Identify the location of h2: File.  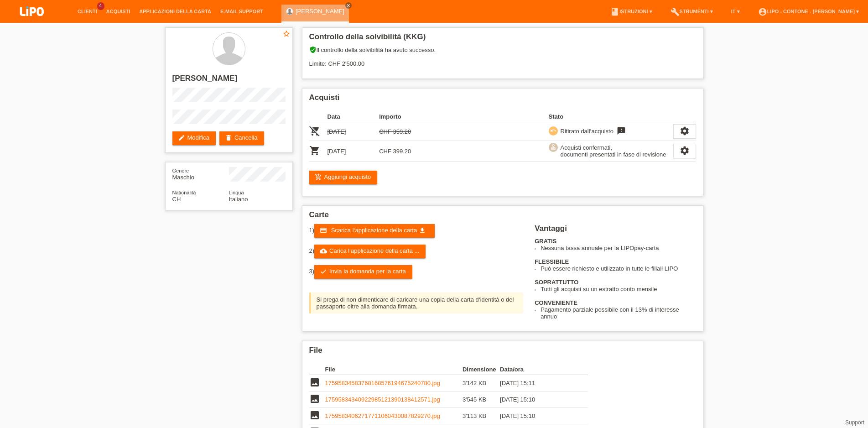
(502, 353).